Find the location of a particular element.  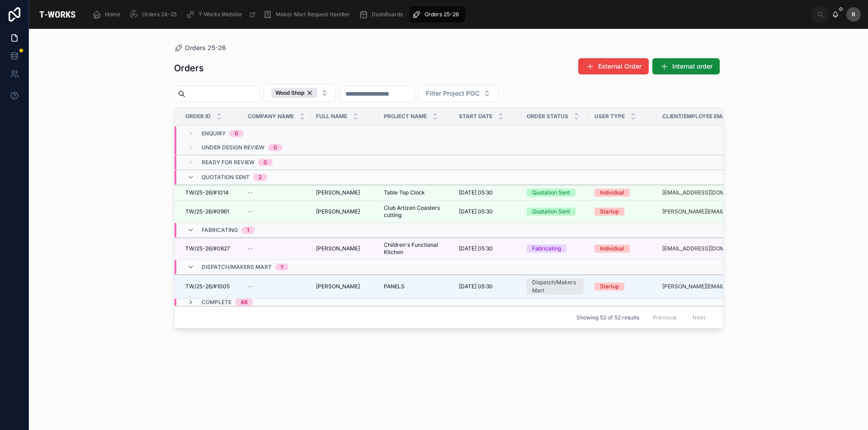

span: Full Name is located at coordinates (331, 116).